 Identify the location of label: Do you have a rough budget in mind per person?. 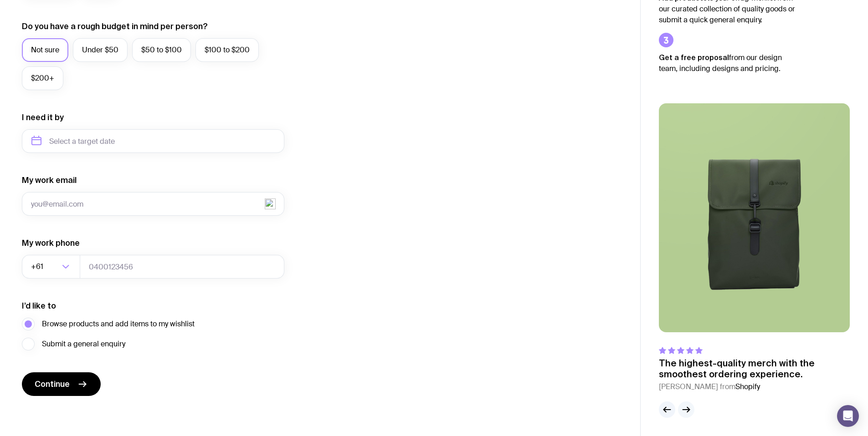
(115, 26).